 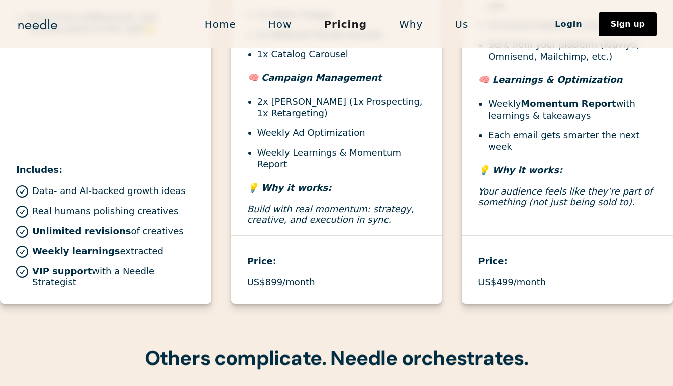 I want to click on li: Weekly Ad Optimization, so click(x=342, y=132).